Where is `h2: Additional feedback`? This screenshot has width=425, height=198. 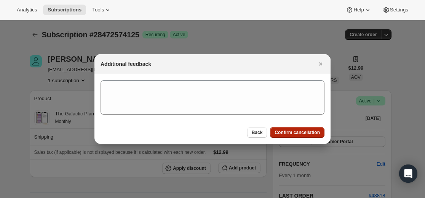
h2: Additional feedback is located at coordinates (126, 64).